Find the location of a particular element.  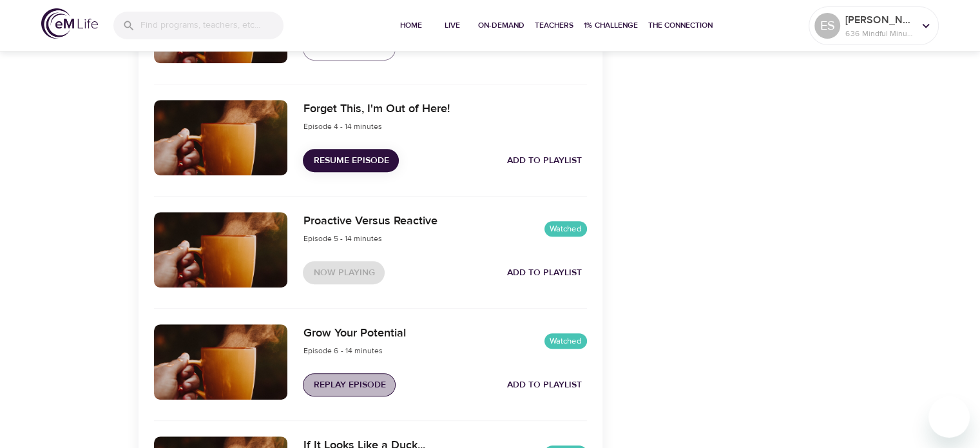

span: Episode 4 - 14 minutes is located at coordinates (342, 126).